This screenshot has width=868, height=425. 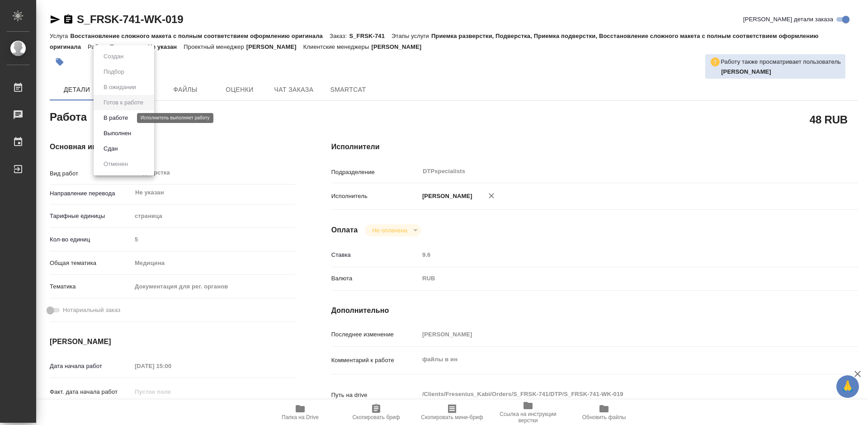 I want to click on button: В работе, so click(x=116, y=118).